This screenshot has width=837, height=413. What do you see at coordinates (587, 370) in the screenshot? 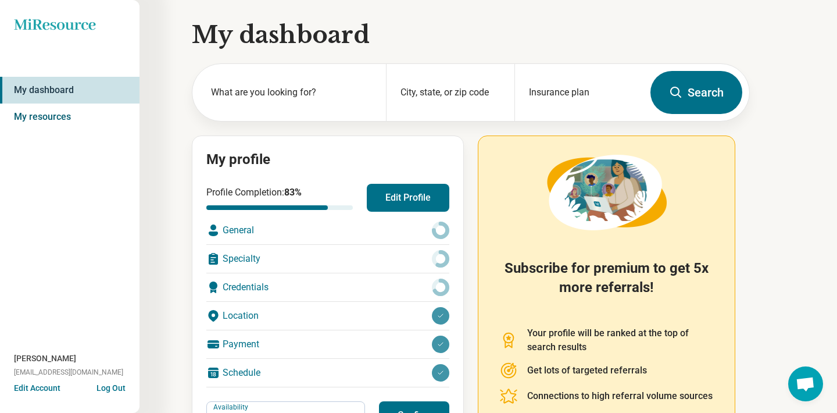
I see `p: Get lots of targeted referrals` at bounding box center [587, 370].